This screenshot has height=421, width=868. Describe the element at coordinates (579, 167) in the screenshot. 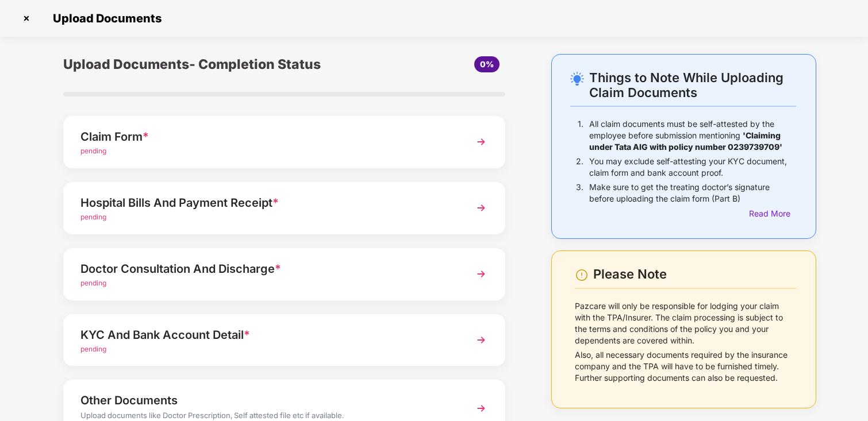

I see `p: 2.` at that location.